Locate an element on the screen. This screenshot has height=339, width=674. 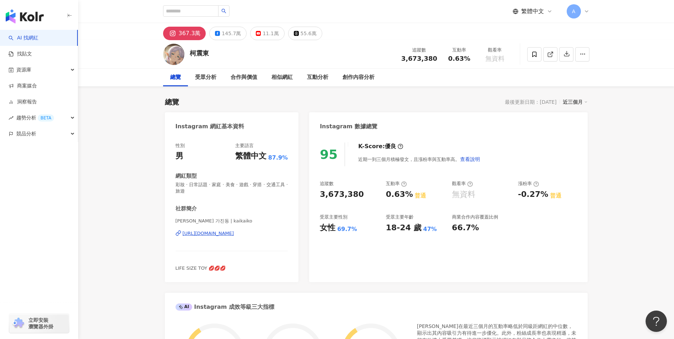
div: Instagram 網紅基本資料 is located at coordinates (210, 127).